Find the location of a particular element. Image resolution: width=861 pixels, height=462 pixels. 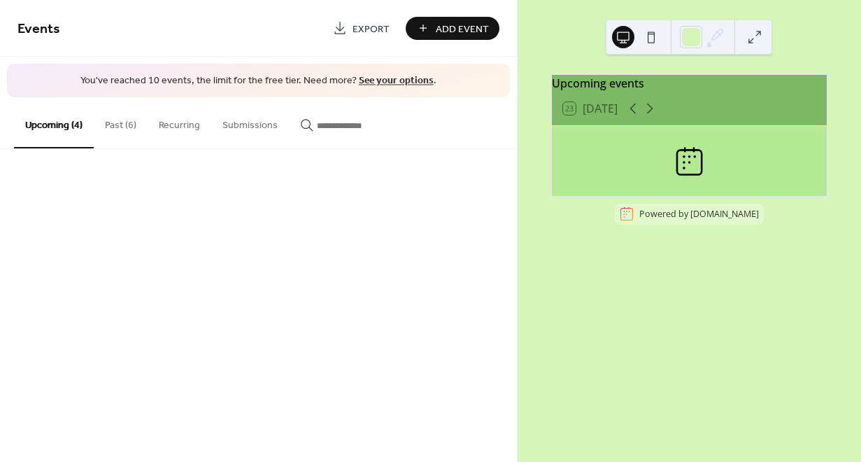

button: Upcoming (4) is located at coordinates (54, 122).